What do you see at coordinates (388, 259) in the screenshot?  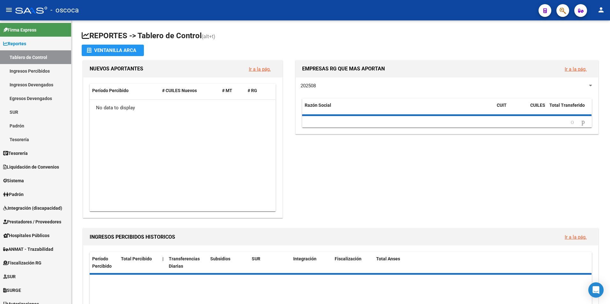 I see `span: Total Anses` at bounding box center [388, 259].